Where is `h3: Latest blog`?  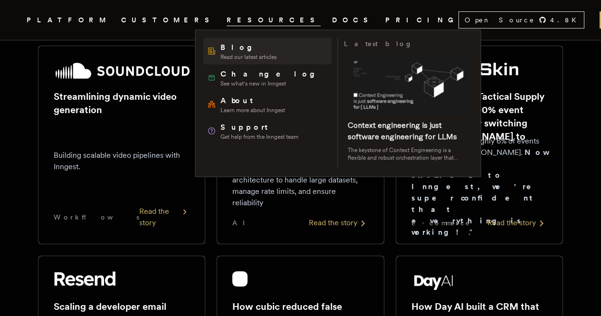 h3: Latest blog is located at coordinates (378, 44).